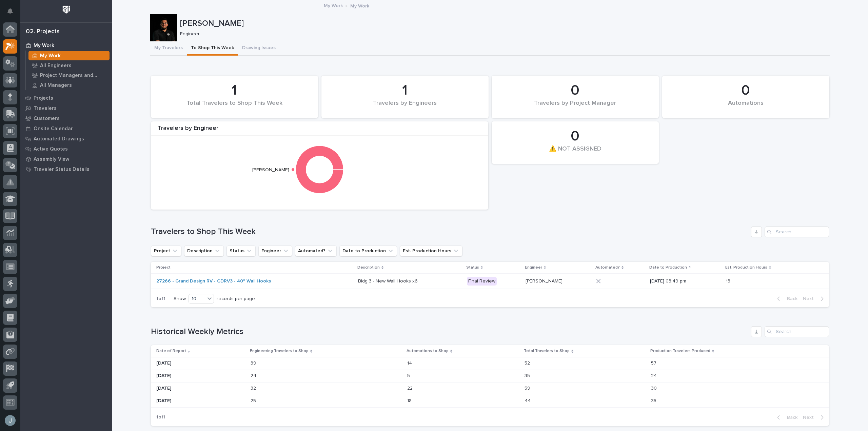  What do you see at coordinates (13, 13) in the screenshot?
I see `div: Notifications` at bounding box center [13, 13].